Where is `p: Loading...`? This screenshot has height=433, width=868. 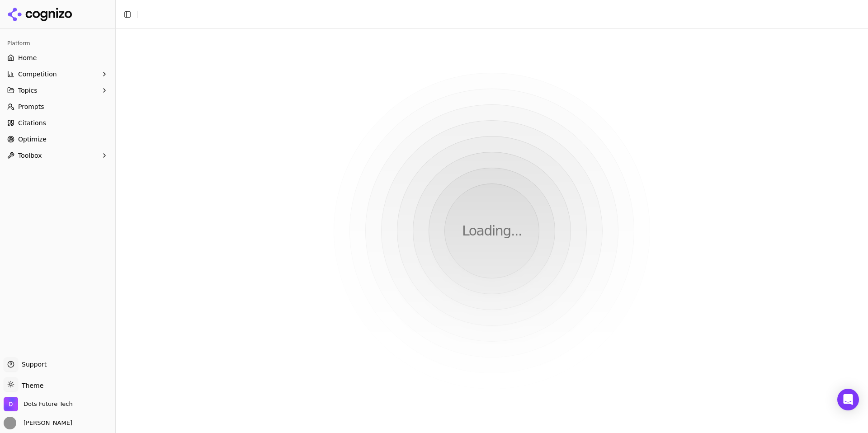
p: Loading... is located at coordinates (492, 231).